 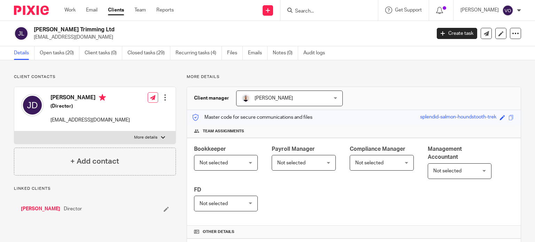 What do you see at coordinates (92, 10) in the screenshot?
I see `a: Email` at bounding box center [92, 10].